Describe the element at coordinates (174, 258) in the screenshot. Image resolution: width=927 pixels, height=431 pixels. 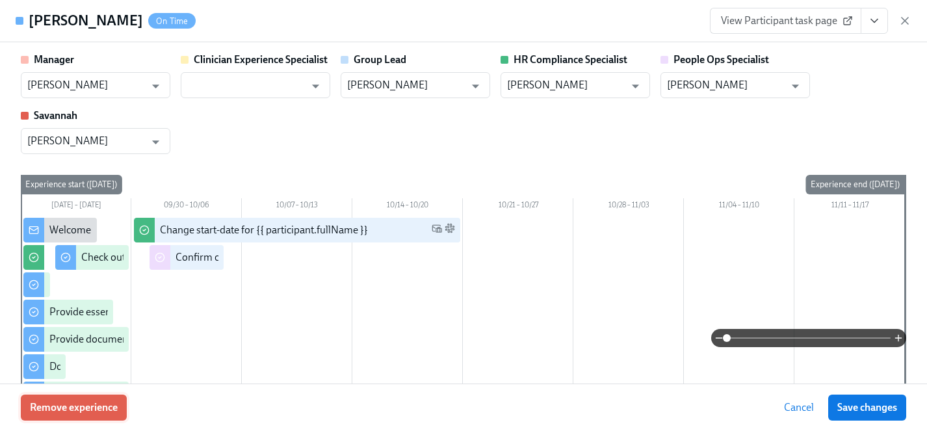
I see `div: Check out our recommended laptop specs` at that location.